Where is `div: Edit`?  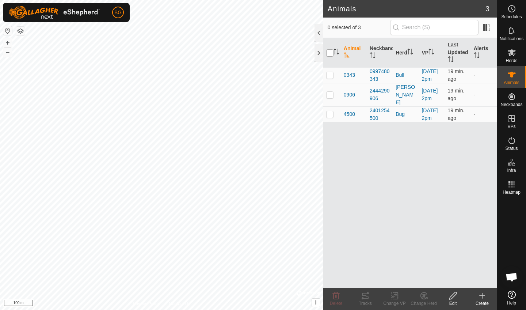 div: Edit is located at coordinates (453, 303).